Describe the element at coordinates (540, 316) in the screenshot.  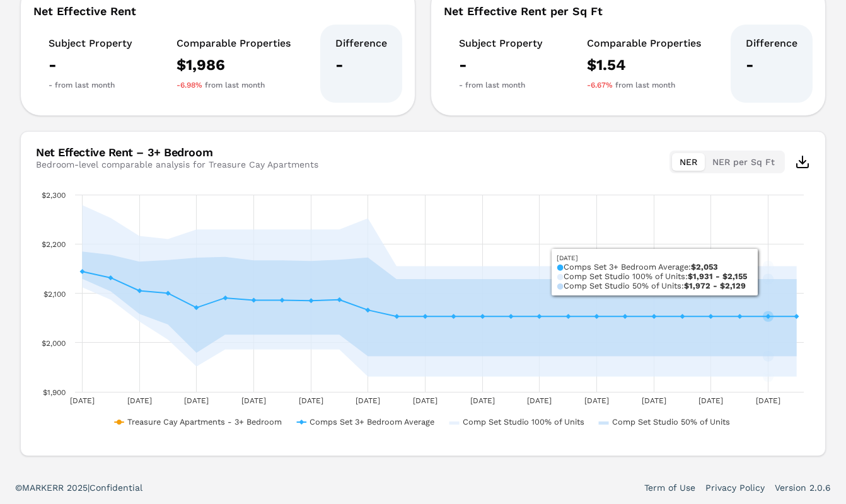
I see `path: Monday, 28 Jul 2025, 2,053. Comps Set 3+ Bedroom Average.` at that location.